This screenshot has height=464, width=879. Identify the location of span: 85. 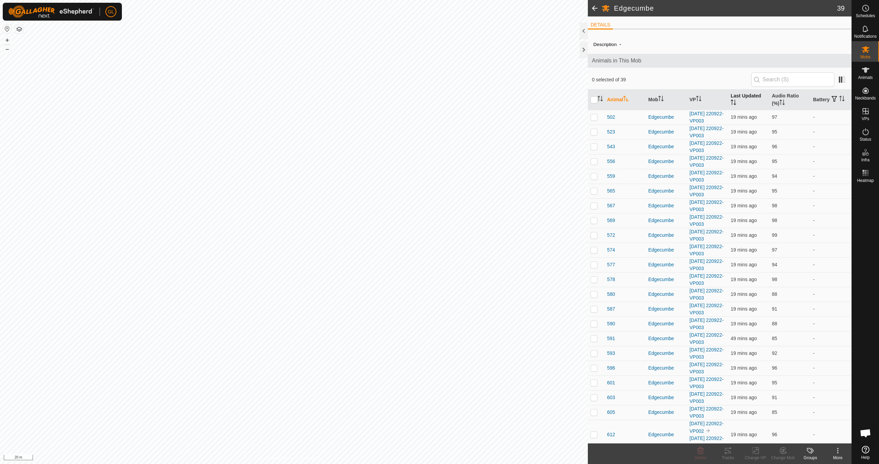
(774, 338).